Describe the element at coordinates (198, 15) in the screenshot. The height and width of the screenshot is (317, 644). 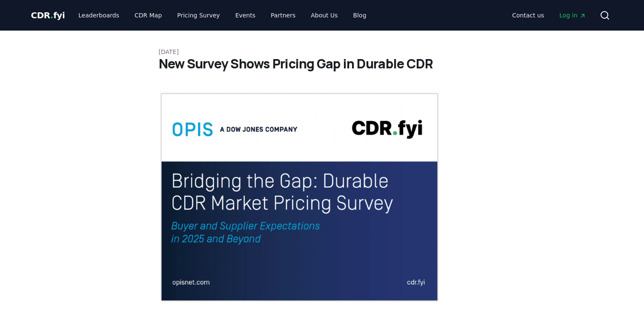
I see `a: Pricing Survey` at that location.